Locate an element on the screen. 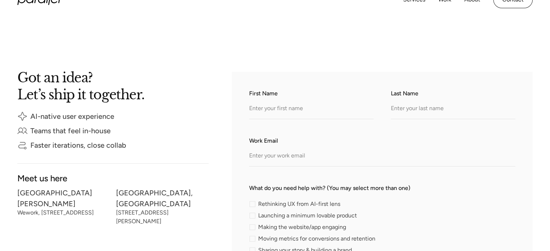 The image size is (550, 251). label: Work Email is located at coordinates (382, 141).